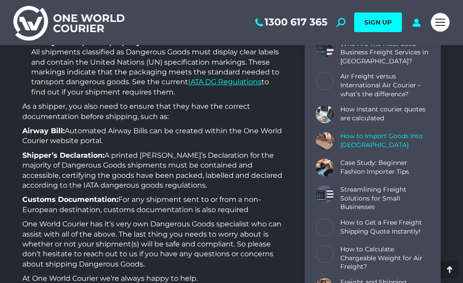  I want to click on a: IATA DG Regulations, so click(225, 82).